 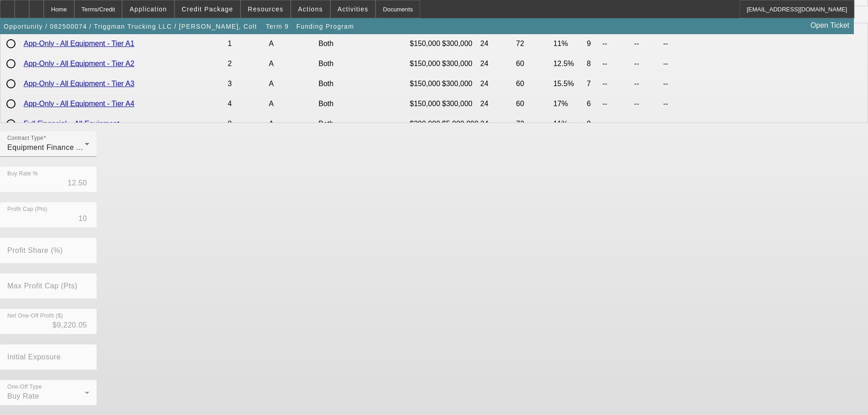 What do you see at coordinates (569, 64) in the screenshot?
I see `td: 12.5%` at bounding box center [569, 64].